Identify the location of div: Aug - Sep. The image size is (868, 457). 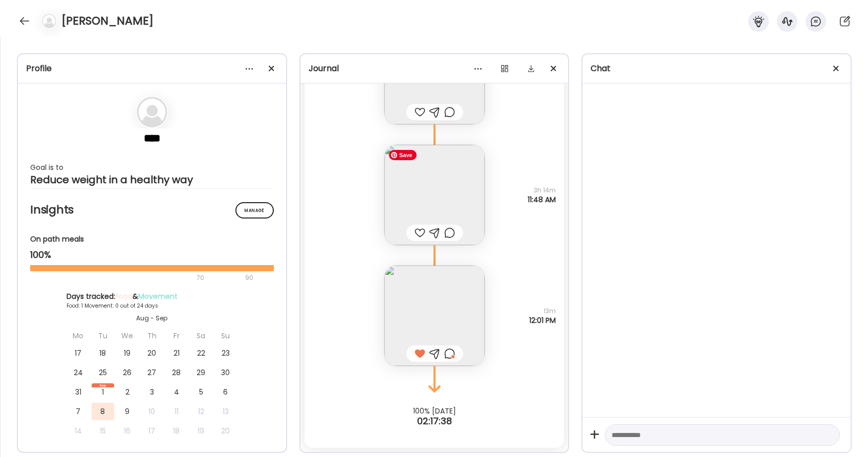
(152, 319).